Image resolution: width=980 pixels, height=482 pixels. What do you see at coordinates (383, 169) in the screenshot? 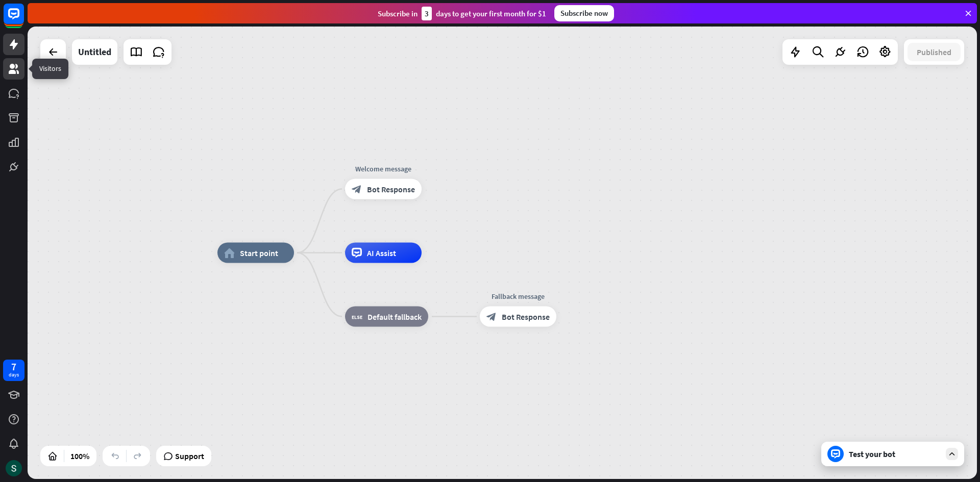
I see `div: Welcome message` at bounding box center [383, 169].